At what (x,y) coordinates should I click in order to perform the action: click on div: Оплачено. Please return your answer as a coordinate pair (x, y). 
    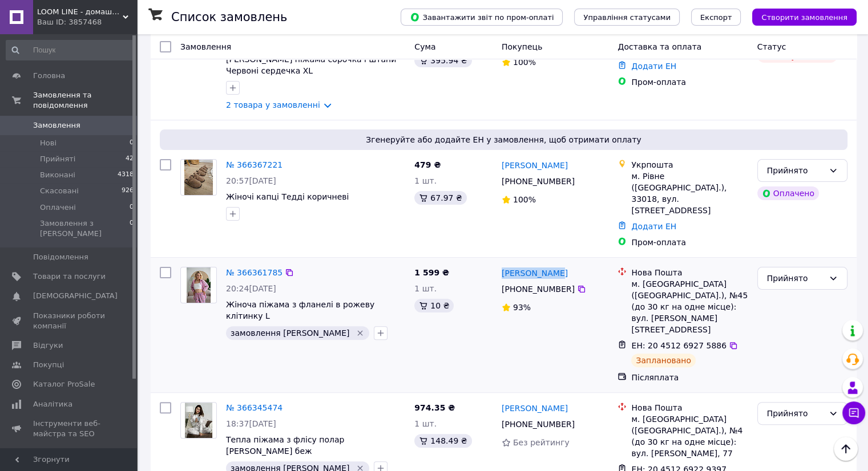
    Looking at the image, I should click on (788, 193).